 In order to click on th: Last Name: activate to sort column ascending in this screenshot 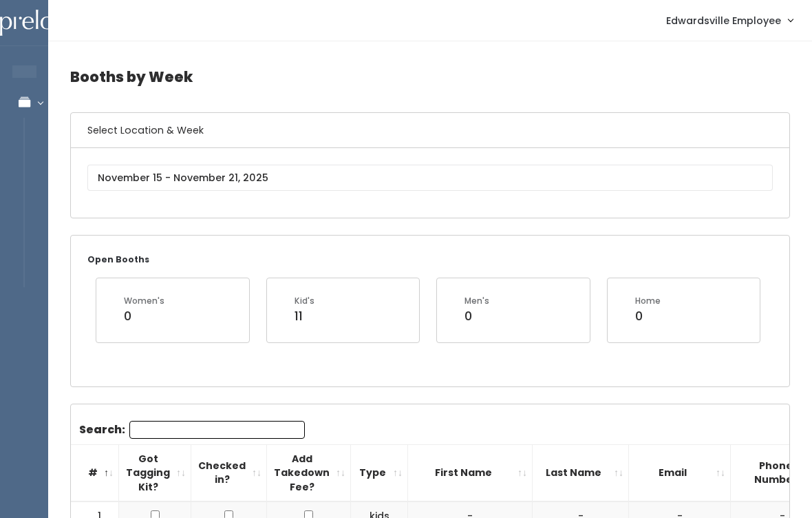, I will do `click(581, 472)`.